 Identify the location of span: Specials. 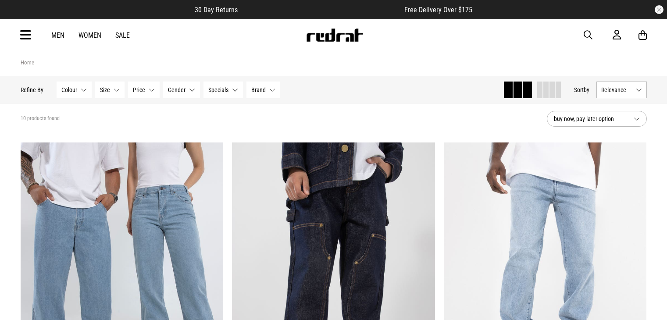
(218, 90).